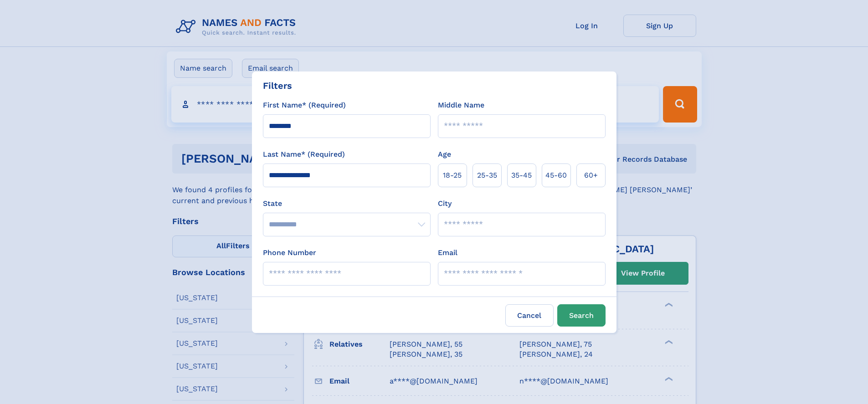  What do you see at coordinates (521, 175) in the screenshot?
I see `span: 35‑45` at bounding box center [521, 175].